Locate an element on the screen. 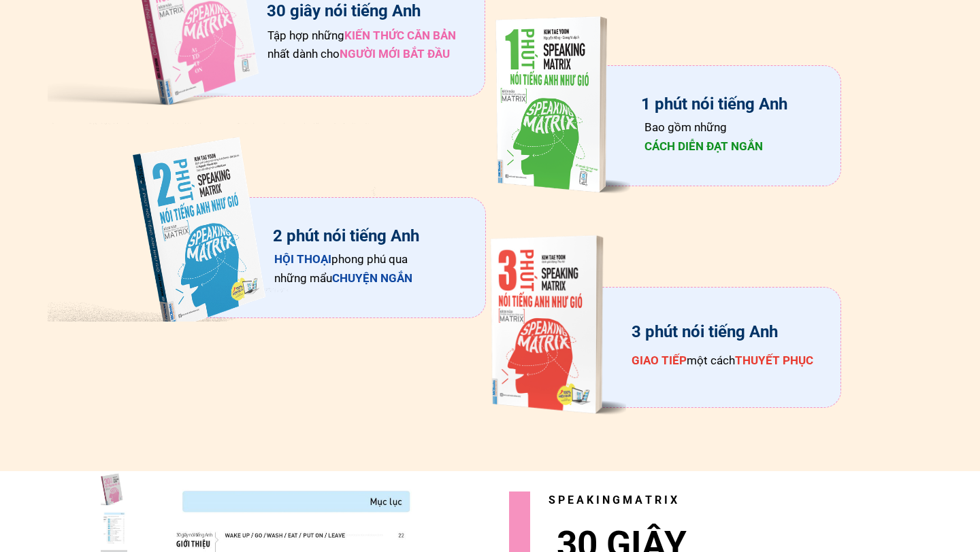 The height and width of the screenshot is (552, 980). span: KIẾN THỨC CĂN BẢN is located at coordinates (400, 36).